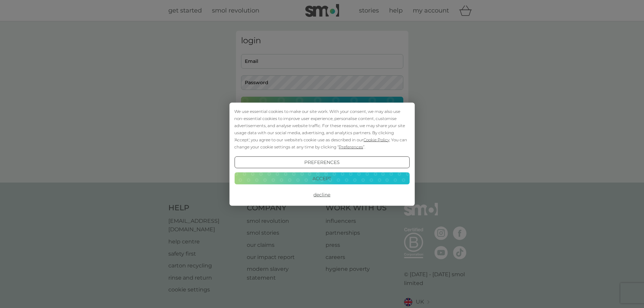 The image size is (644, 308). Describe the element at coordinates (322, 162) in the screenshot. I see `button: Preferences` at that location.